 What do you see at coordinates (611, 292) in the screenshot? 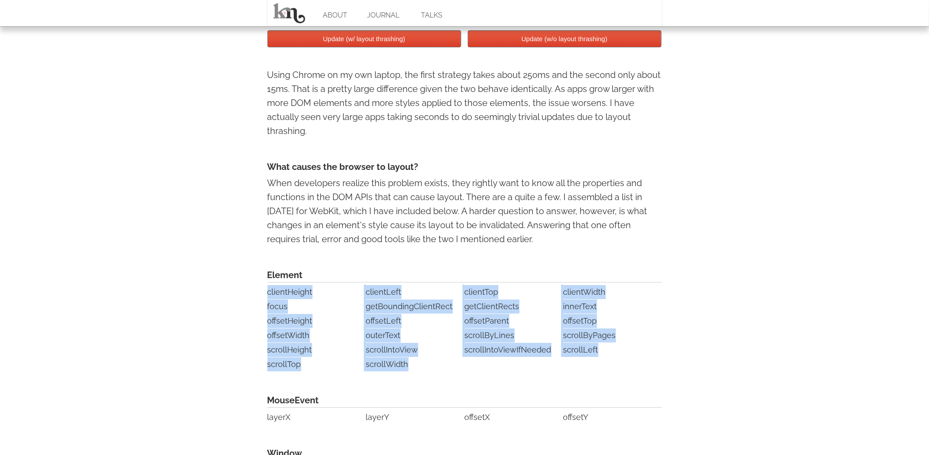
I see `li: clientWidth` at bounding box center [611, 292].